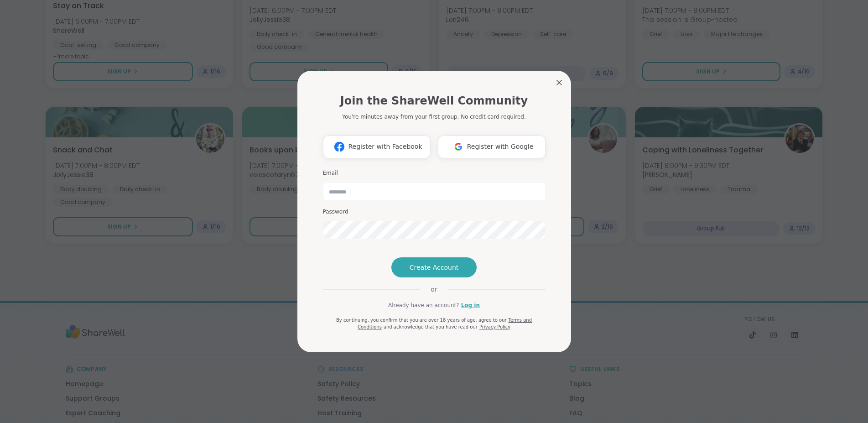 This screenshot has width=868, height=423. Describe the element at coordinates (377, 147) in the screenshot. I see `button: Register with Facebook` at that location.